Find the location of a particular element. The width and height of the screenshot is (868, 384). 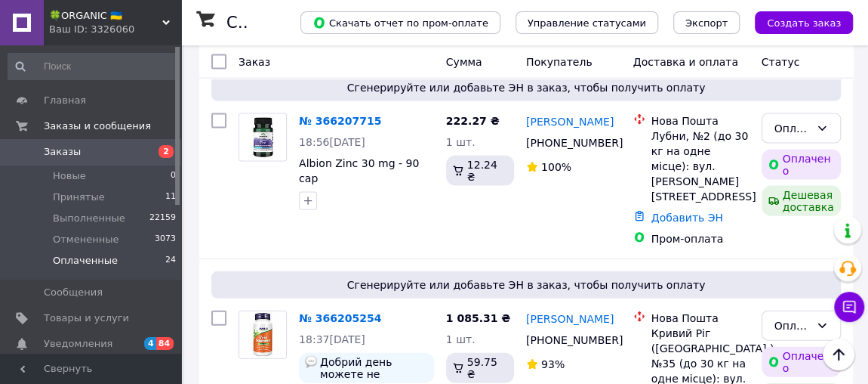

span: Товары и услуги is located at coordinates (86, 318).